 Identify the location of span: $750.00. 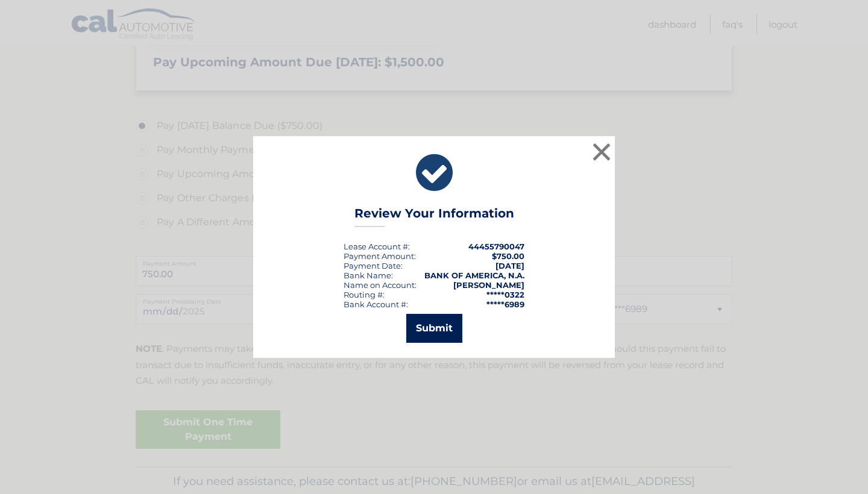
(508, 256).